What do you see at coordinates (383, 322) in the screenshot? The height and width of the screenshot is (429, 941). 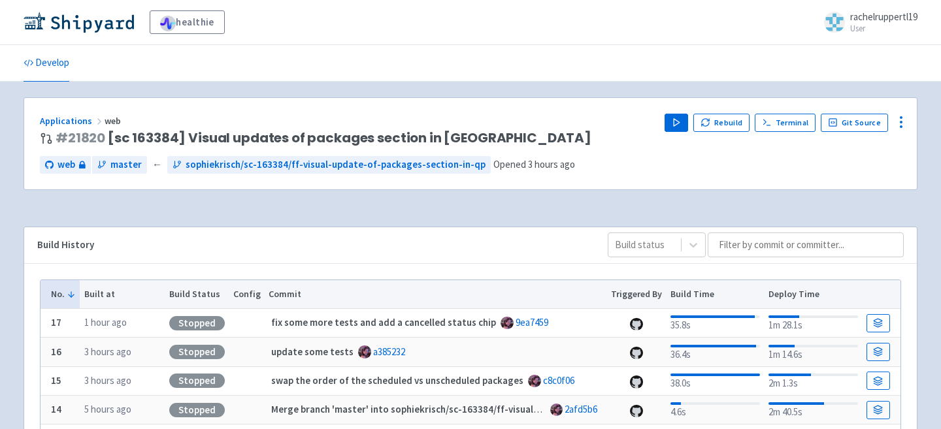 I see `strong: fix some more tests and add a cancelled status chip` at bounding box center [383, 322].